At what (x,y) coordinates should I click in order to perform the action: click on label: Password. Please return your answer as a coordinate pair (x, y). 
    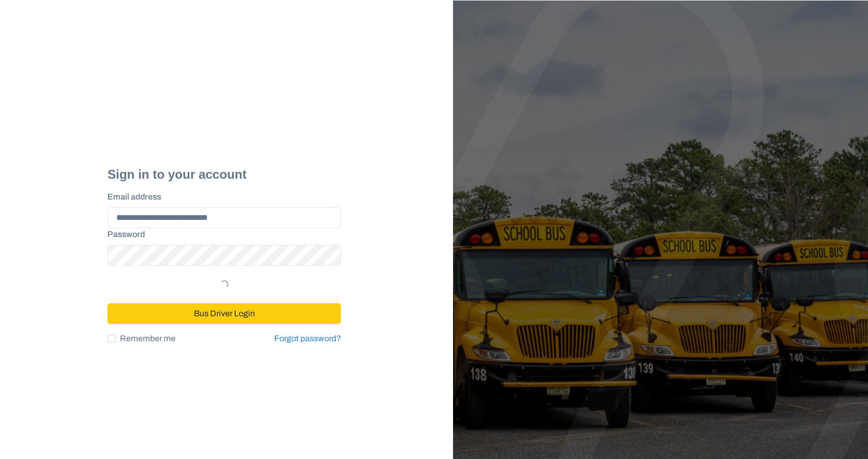
    Looking at the image, I should click on (221, 235).